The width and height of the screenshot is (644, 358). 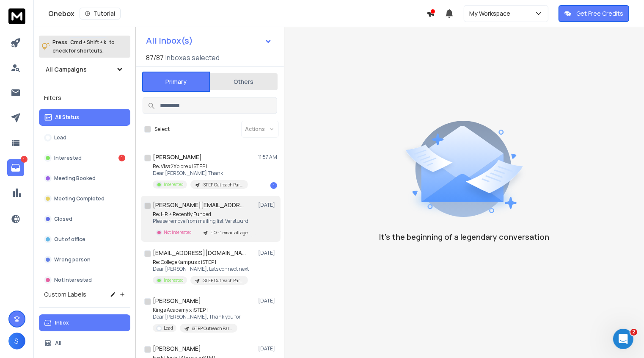 What do you see at coordinates (84, 98) in the screenshot?
I see `h3: Filters` at bounding box center [84, 98].